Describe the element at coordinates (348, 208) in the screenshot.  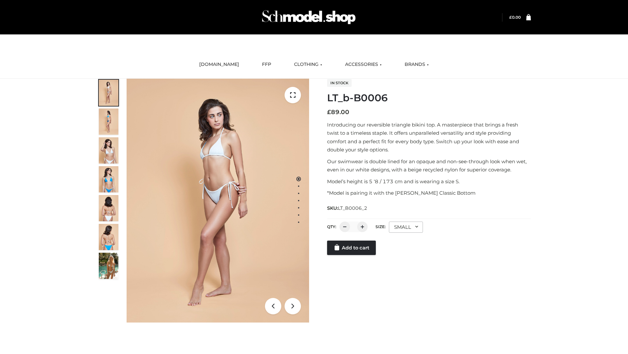
I see `span: SKU:` at that location.